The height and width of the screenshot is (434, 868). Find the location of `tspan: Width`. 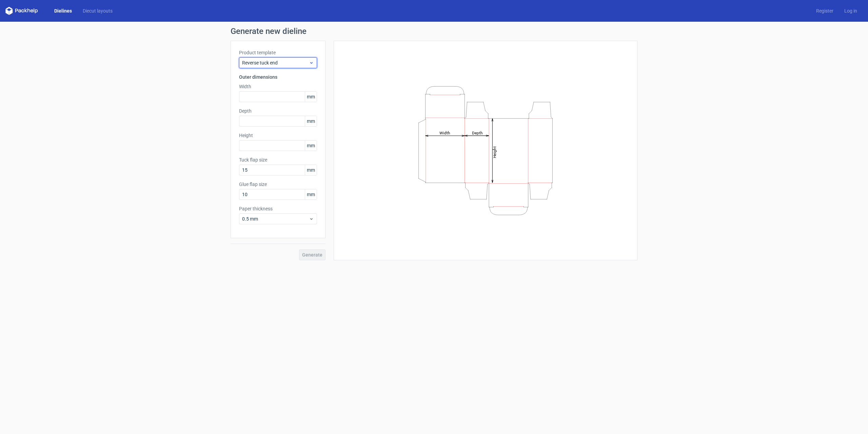

tspan: Width is located at coordinates (445, 132).